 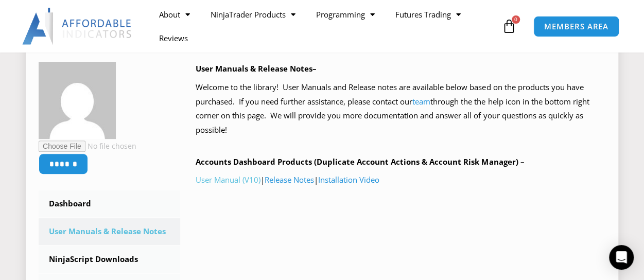 I want to click on span: 0, so click(x=516, y=20).